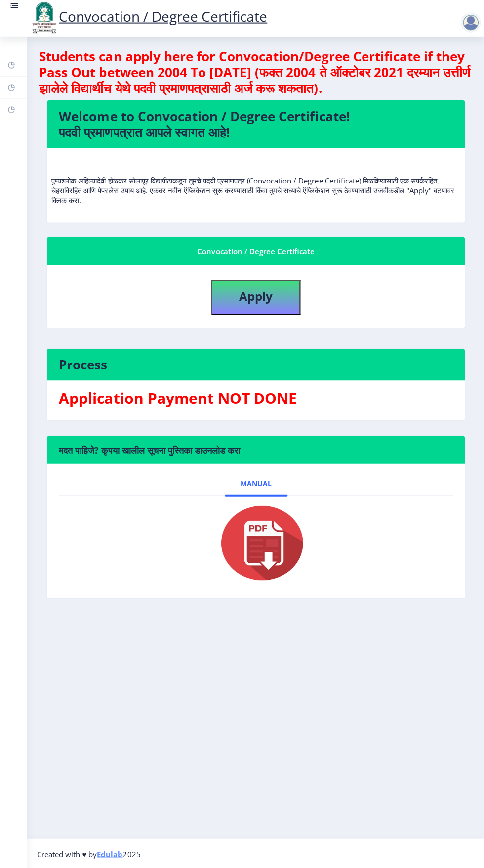  Describe the element at coordinates (256, 182) in the screenshot. I see `p: पुण्यश्लोक अहिल्यादेवी होळकर सोलापूर विद्यापीठाकडून तुमचे पदवी प्रमाणपत्र (Convocation / Degree C...` at that location.